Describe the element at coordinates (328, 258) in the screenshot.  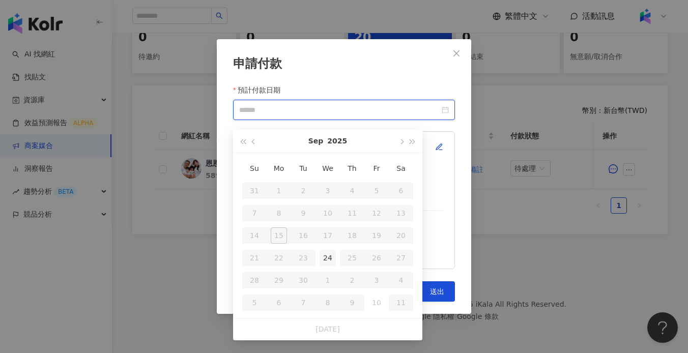
I see `div: 24` at that location.